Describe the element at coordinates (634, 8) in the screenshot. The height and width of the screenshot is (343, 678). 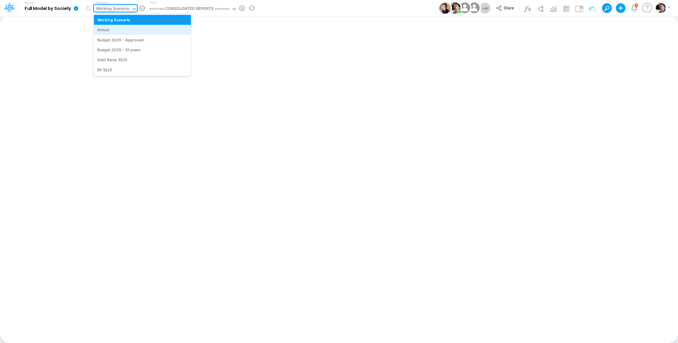
I see `a: Notifications` at that location.